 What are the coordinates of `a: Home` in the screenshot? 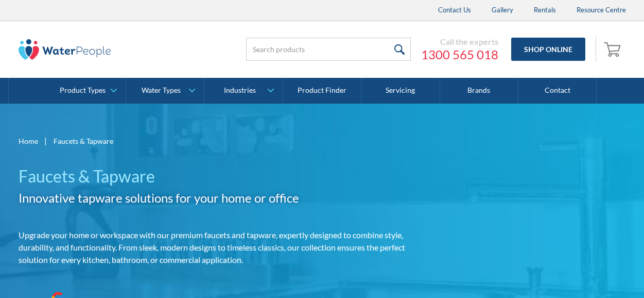 It's located at (29, 141).